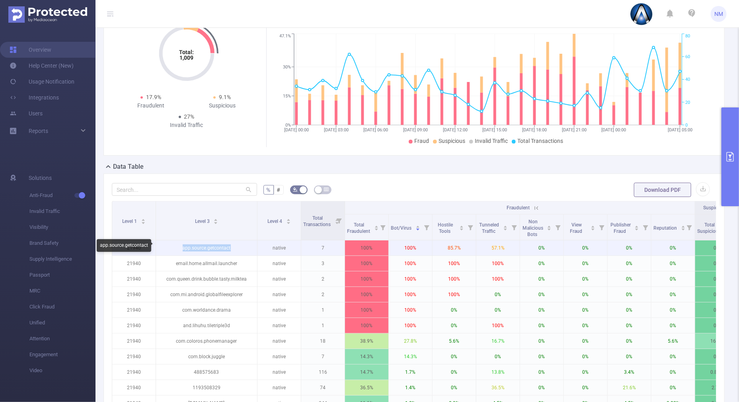 The image size is (739, 402). Describe the element at coordinates (62, 195) in the screenshot. I see `span: Anti-Fraud` at that location.